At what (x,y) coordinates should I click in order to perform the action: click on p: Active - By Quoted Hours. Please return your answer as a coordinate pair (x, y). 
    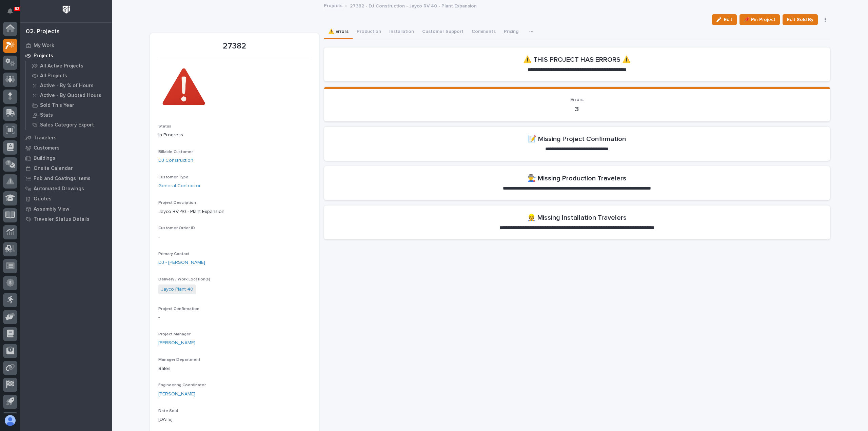
    Looking at the image, I should click on (71, 96).